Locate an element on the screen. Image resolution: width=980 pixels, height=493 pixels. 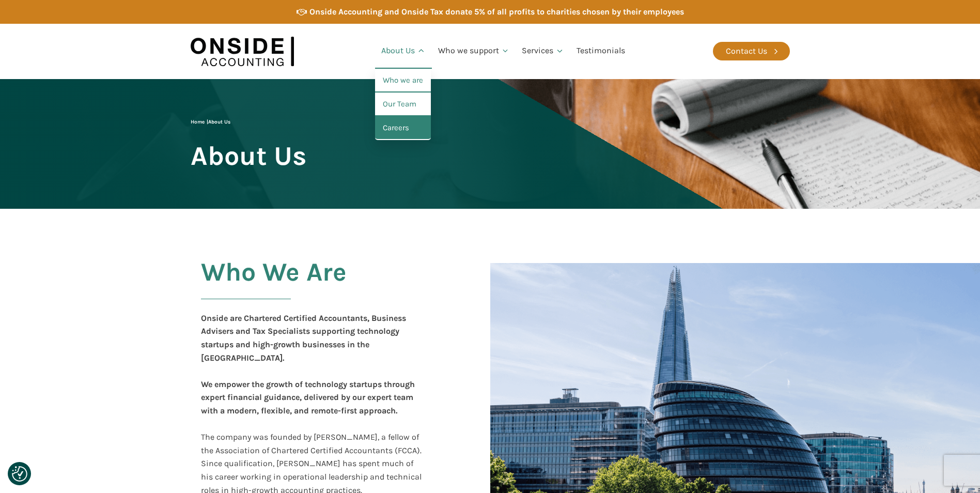
div: Onside Accounting and Onside Tax donate 5% of all profits to charities chosen by their employees is located at coordinates (497, 12).